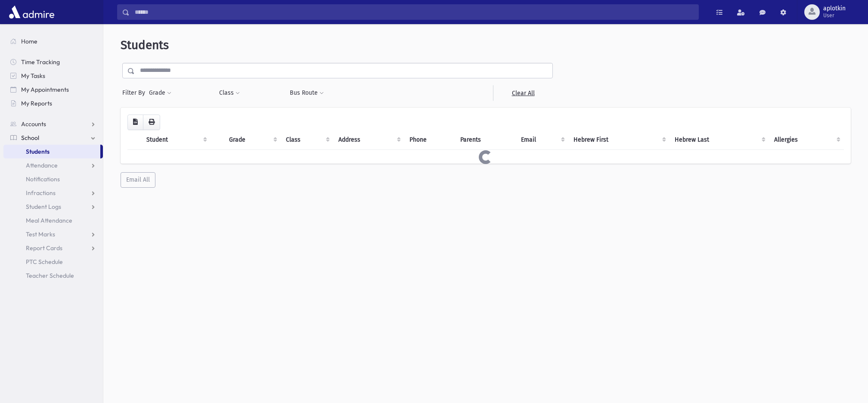 Image resolution: width=868 pixels, height=403 pixels. Describe the element at coordinates (53, 42) in the screenshot. I see `a: Home` at that location.